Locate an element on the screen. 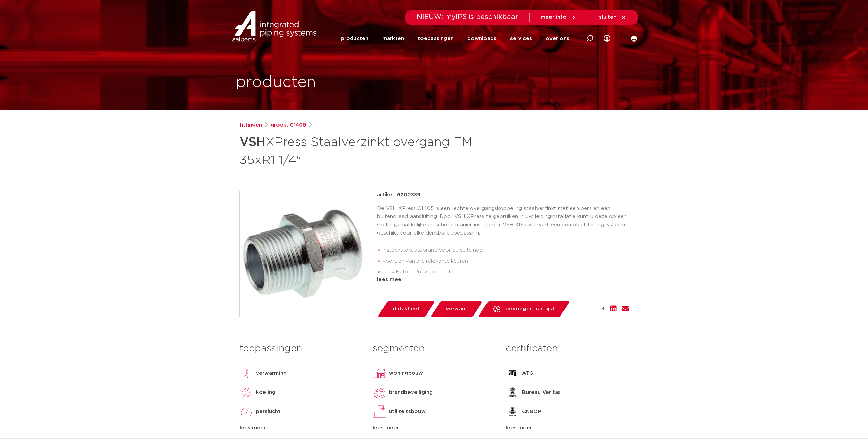 This screenshot has width=868, height=439. p: verwarming is located at coordinates (271, 373).